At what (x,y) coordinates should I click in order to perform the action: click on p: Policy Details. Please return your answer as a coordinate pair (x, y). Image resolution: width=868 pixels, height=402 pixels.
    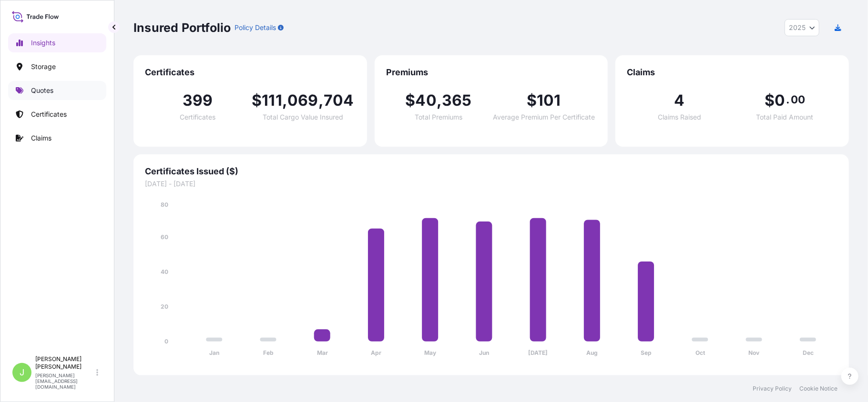
    Looking at the image, I should click on (255, 27).